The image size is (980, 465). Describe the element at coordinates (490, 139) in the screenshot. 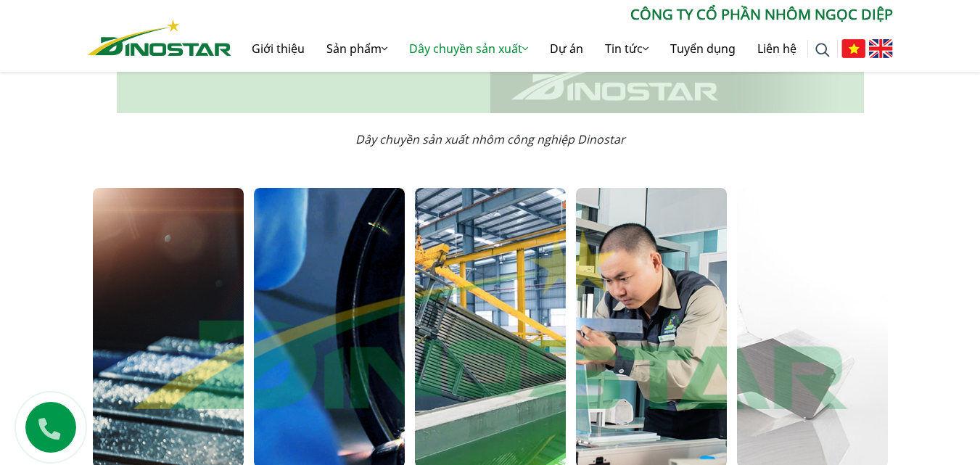

I see `em: Dây chuyền sản xuất nhôm công nghiệp Dinostar` at that location.